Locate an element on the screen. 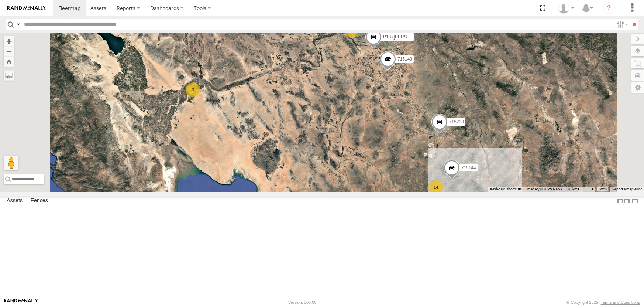  button: Zoom in is located at coordinates (9, 41).